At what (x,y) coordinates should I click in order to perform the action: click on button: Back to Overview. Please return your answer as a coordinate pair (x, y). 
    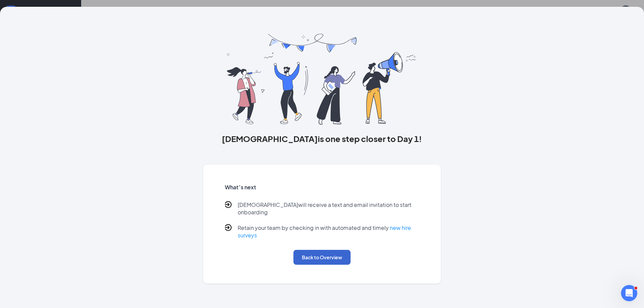
    Looking at the image, I should click on (322, 257).